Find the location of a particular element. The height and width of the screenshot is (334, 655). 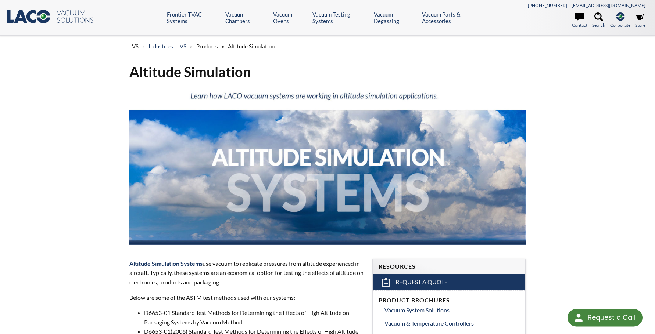

p: Below are some of the ASTM test methods used with our systems: is located at coordinates (246, 298).